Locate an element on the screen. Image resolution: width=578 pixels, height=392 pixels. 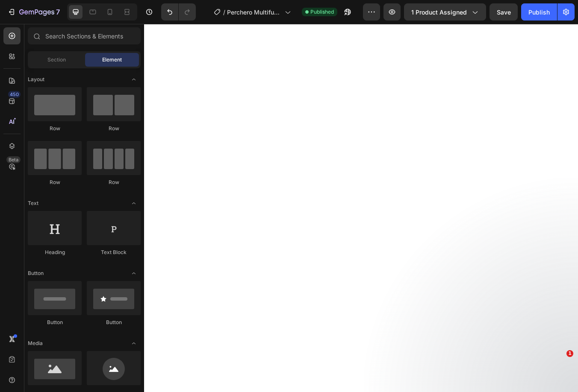
div: Text Block is located at coordinates (114, 252).